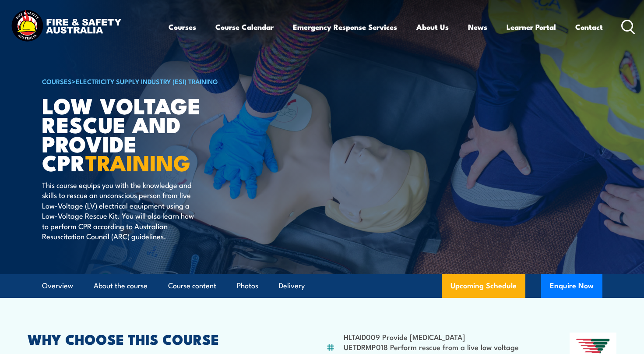 The height and width of the screenshot is (354, 644). What do you see at coordinates (122, 210) in the screenshot?
I see `p: This course equips you with the knowledge and skills to rescue an unconscious person from live Lo...` at bounding box center [122, 210].